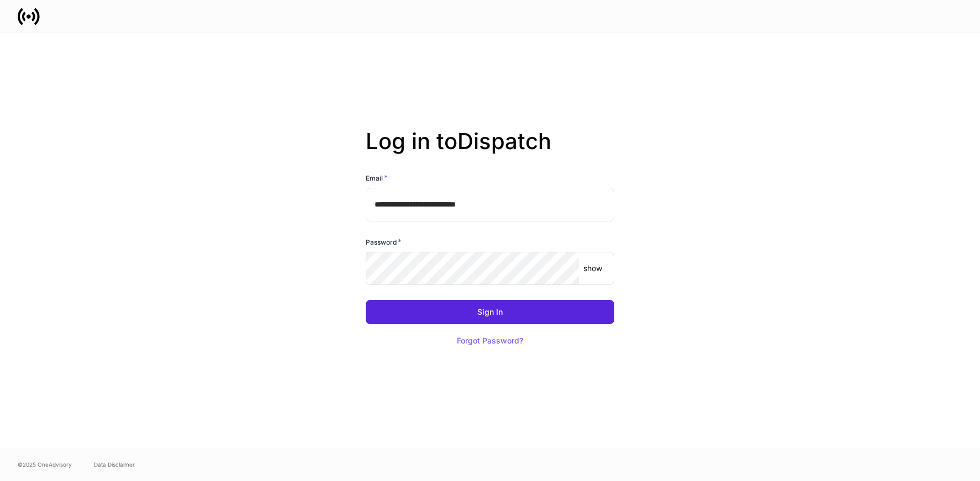 The height and width of the screenshot is (481, 980). Describe the element at coordinates (44, 464) in the screenshot. I see `span: © 2025 OneAdvisory` at that location.